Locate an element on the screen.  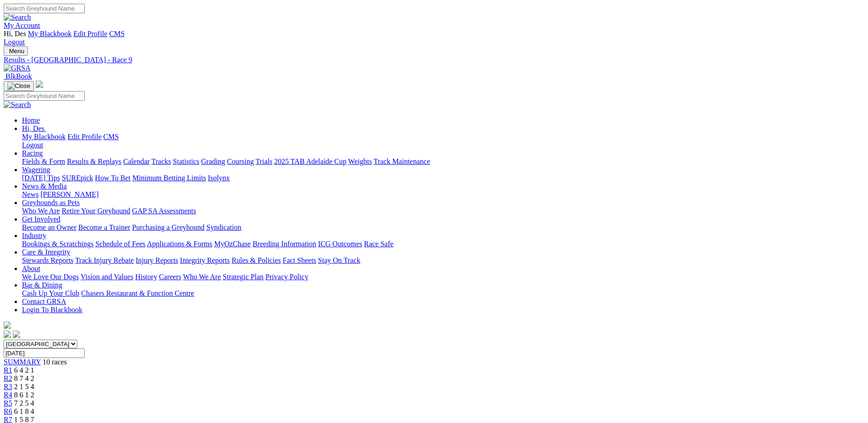
span: 7 2 5 4 is located at coordinates (25, 403).